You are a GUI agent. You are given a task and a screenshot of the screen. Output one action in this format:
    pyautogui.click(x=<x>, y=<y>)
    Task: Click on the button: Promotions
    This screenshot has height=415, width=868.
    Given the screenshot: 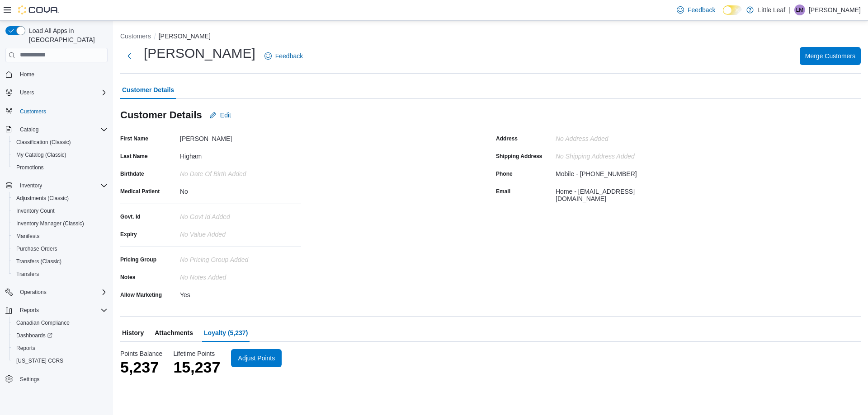 What is the action you would take?
    pyautogui.click(x=60, y=167)
    